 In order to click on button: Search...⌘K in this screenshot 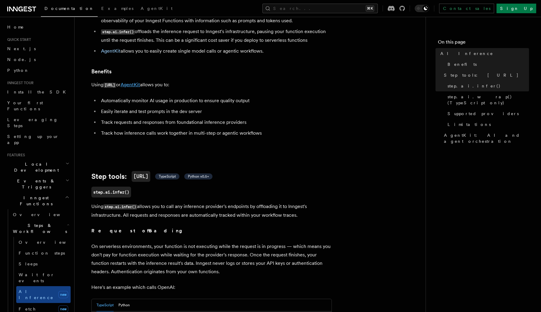, I will do `click(320, 8)`.